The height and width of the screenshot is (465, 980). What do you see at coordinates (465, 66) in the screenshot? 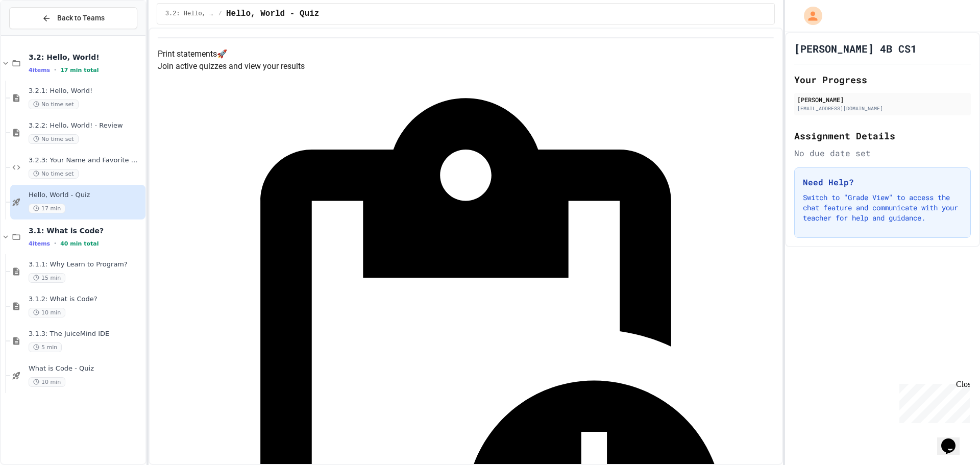
I see `p: Join active quizzes and view your results` at bounding box center [465, 66].